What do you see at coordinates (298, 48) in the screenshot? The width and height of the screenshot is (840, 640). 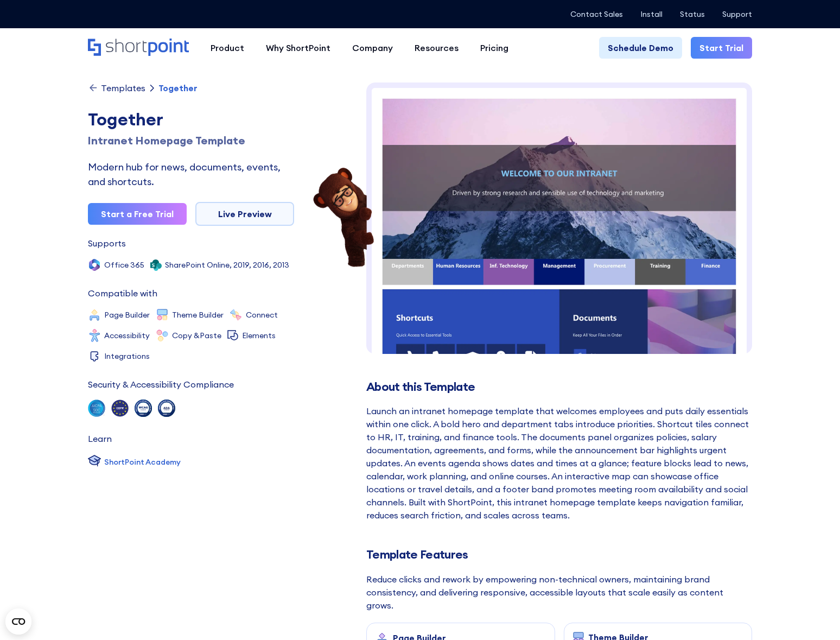 I see `div: Why ShortPoint` at bounding box center [298, 48].